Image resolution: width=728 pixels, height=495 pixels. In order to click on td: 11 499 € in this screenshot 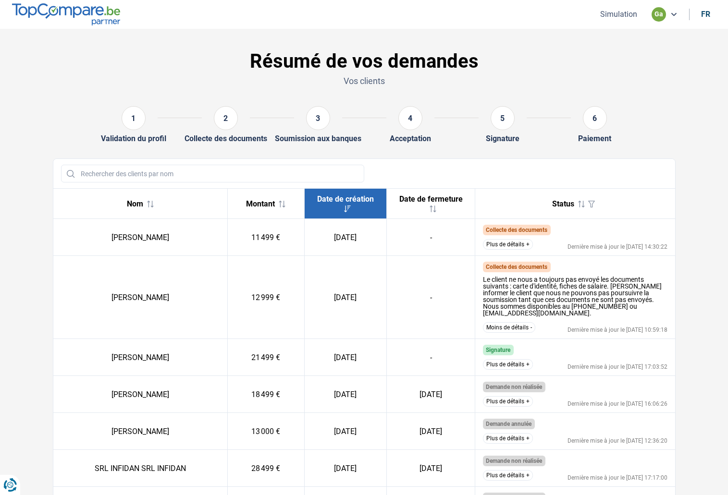, I will do `click(266, 237)`.